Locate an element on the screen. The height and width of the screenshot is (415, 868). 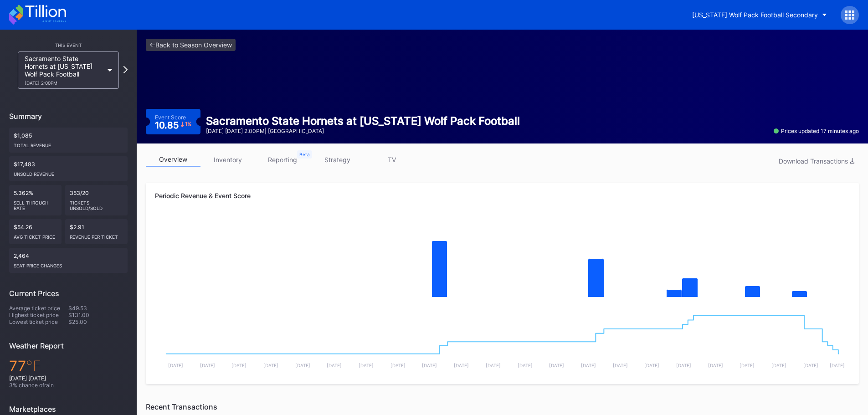
div: Average ticket price is located at coordinates (39, 308).